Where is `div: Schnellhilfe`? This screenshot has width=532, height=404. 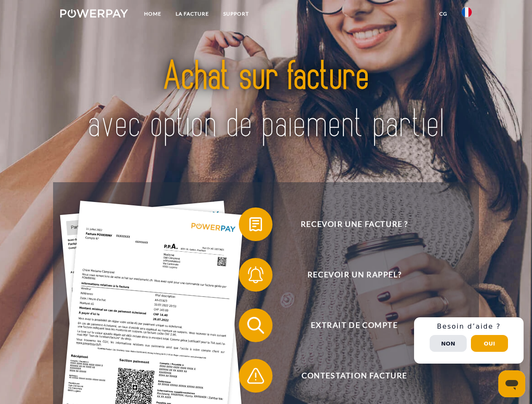
div: Schnellhilfe is located at coordinates (469, 341).